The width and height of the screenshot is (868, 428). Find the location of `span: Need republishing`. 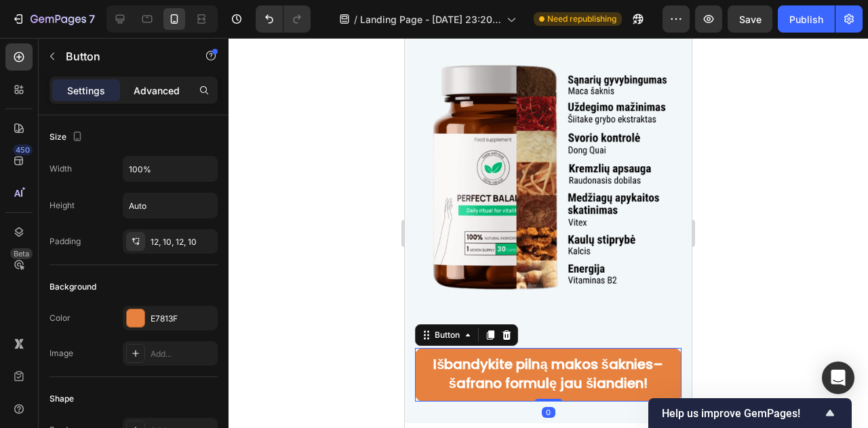

span: Need republishing is located at coordinates (582, 19).